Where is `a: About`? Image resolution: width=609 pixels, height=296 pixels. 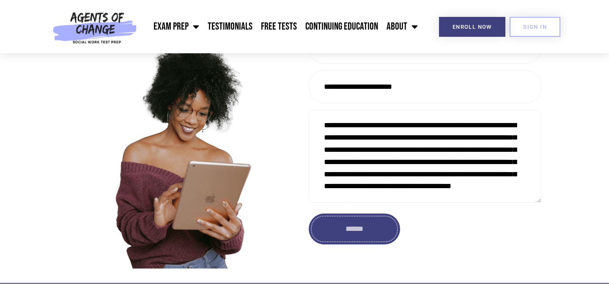 a: About is located at coordinates (402, 27).